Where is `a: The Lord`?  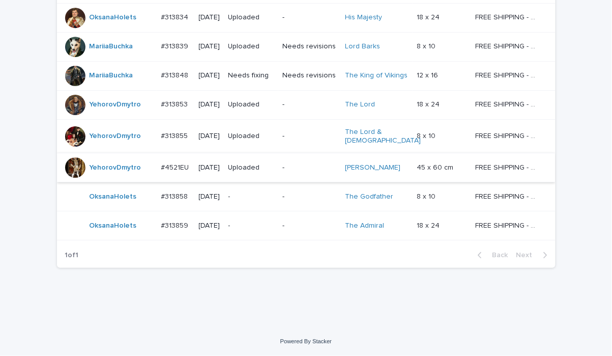
a: The Lord is located at coordinates (360, 104).